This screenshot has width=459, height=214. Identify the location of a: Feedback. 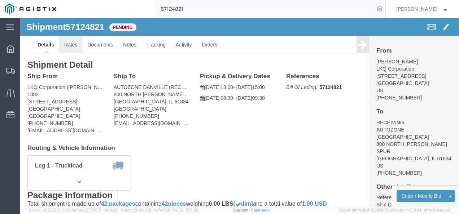
(260, 210).